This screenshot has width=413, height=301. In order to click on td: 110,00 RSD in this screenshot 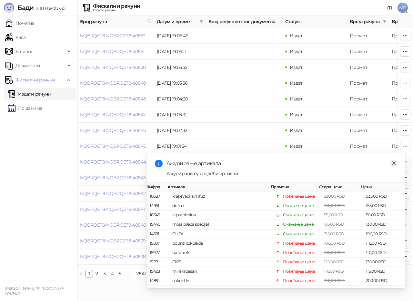, I will do `click(384, 253)`.